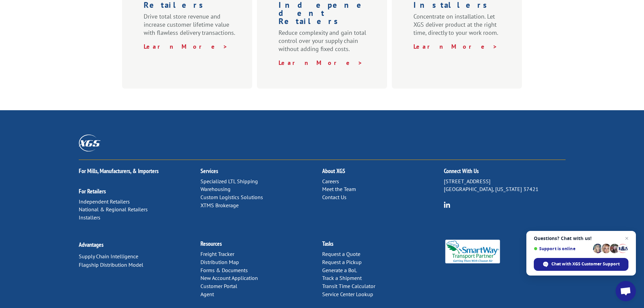 The width and height of the screenshot is (644, 308). I want to click on a: Meet the Team, so click(339, 189).